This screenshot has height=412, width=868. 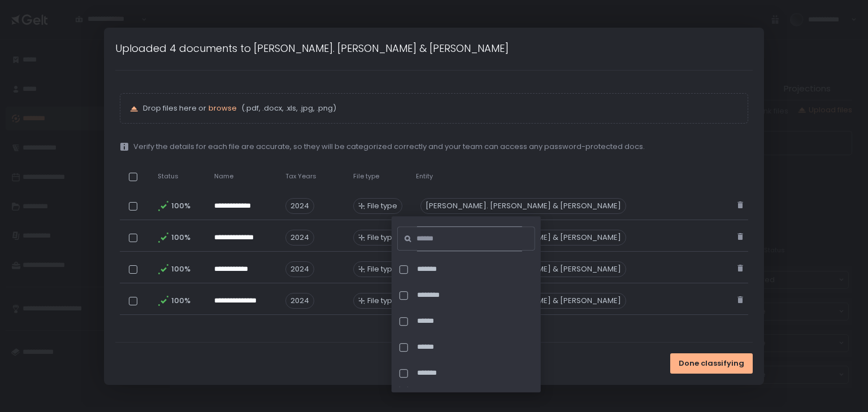 What do you see at coordinates (223, 108) in the screenshot?
I see `span: browse` at bounding box center [223, 108].